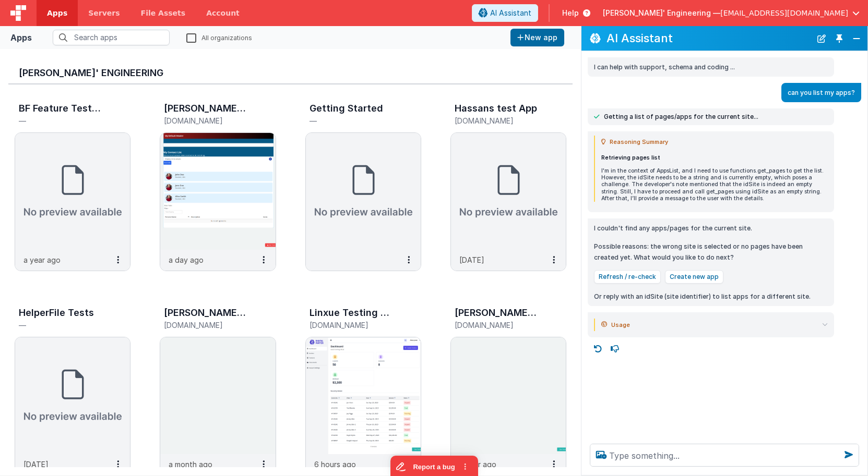  What do you see at coordinates (496, 109) in the screenshot?
I see `h3: Hassans test App` at bounding box center [496, 109].